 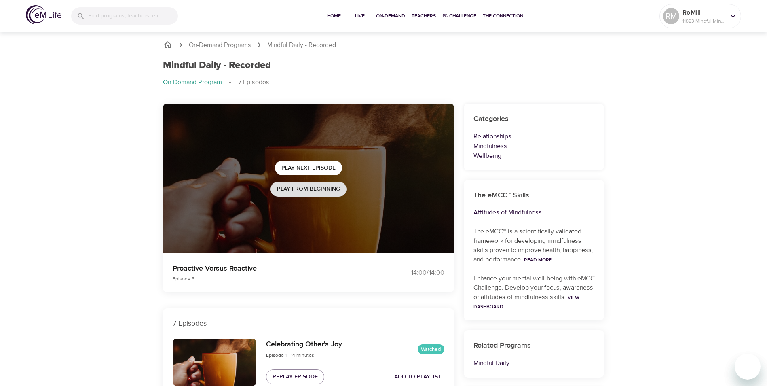 I want to click on p: Mindfulness, so click(x=534, y=146).